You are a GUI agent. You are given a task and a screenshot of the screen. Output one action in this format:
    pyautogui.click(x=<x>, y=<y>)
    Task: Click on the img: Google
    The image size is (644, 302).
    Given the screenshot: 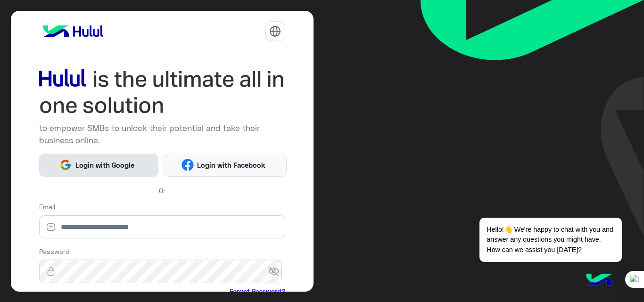 What is the action you would take?
    pyautogui.click(x=66, y=165)
    